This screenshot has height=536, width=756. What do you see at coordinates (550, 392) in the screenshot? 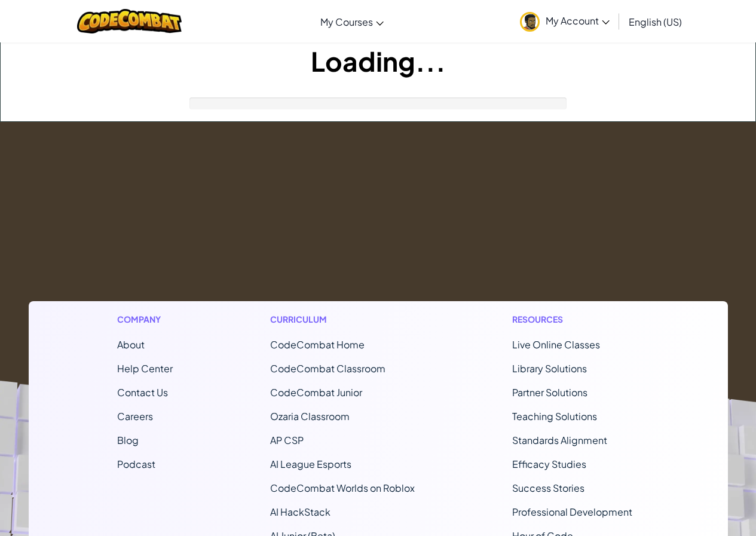
I see `a: Partner Solutions` at bounding box center [550, 392].